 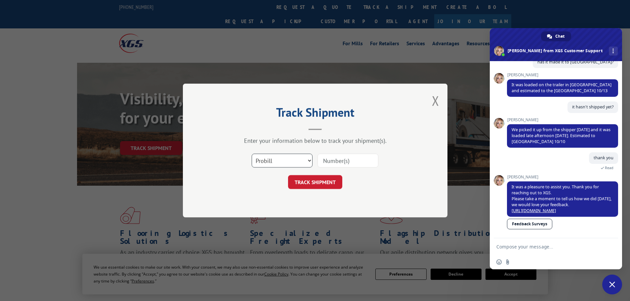 What do you see at coordinates (603, 158) in the screenshot?
I see `span: thank you` at bounding box center [603, 158].